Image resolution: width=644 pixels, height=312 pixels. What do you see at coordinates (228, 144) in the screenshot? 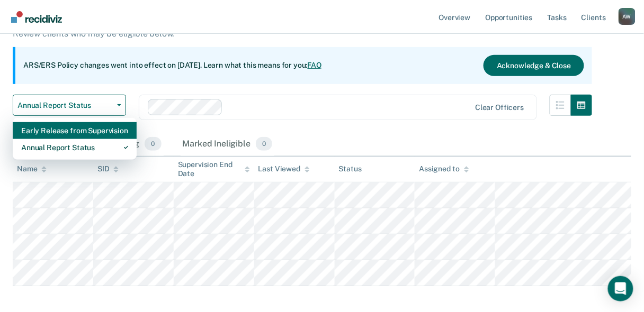
I see `div: Marked Ineligible0` at bounding box center [228, 144].